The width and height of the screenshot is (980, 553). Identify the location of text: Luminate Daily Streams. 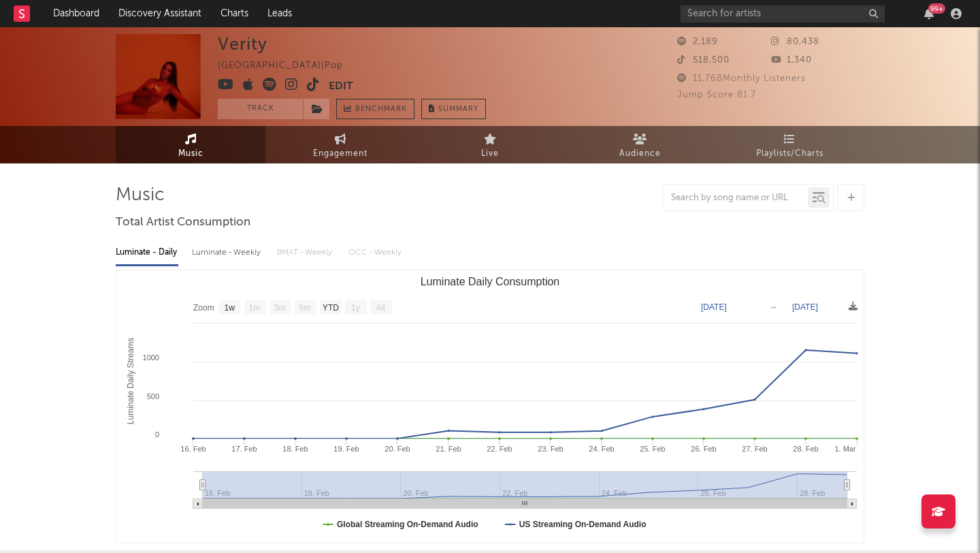
(131, 381).